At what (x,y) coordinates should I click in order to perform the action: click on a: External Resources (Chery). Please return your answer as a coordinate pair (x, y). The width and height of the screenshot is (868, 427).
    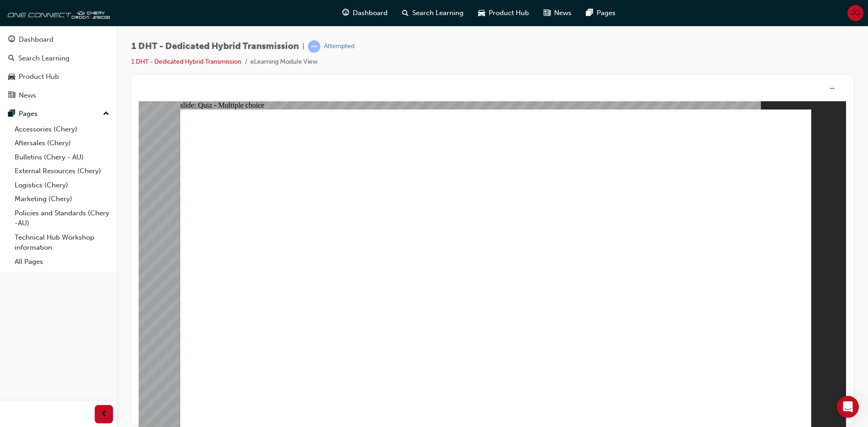
    Looking at the image, I should click on (62, 171).